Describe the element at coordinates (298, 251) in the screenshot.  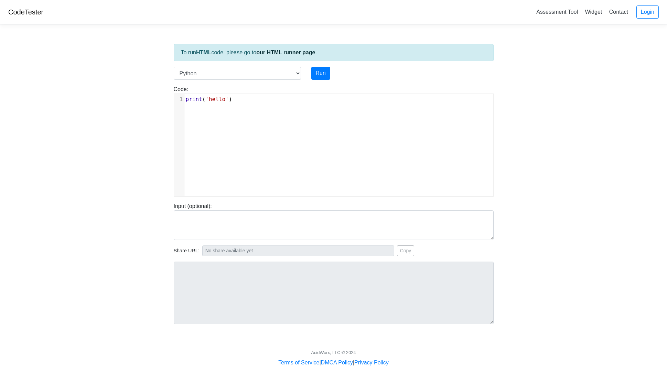
I see `input: No share available yet` at that location.